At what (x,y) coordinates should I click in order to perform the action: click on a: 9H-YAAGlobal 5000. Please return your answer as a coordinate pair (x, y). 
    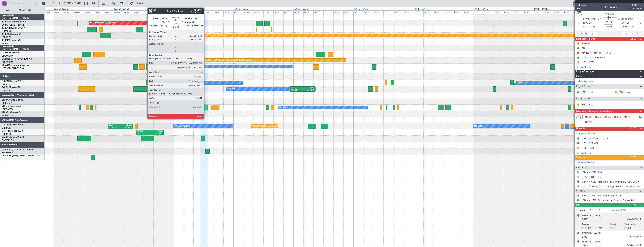
    Looking at the image, I should click on (12, 100).